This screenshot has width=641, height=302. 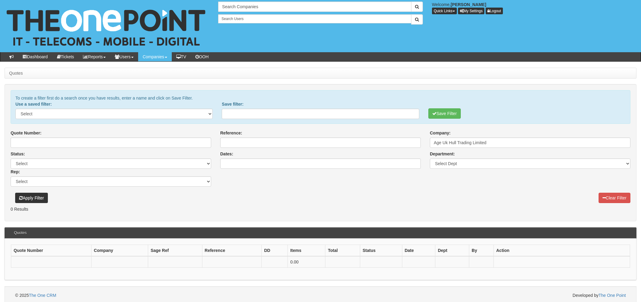 What do you see at coordinates (227, 154) in the screenshot?
I see `label: Dates:` at bounding box center [227, 154].